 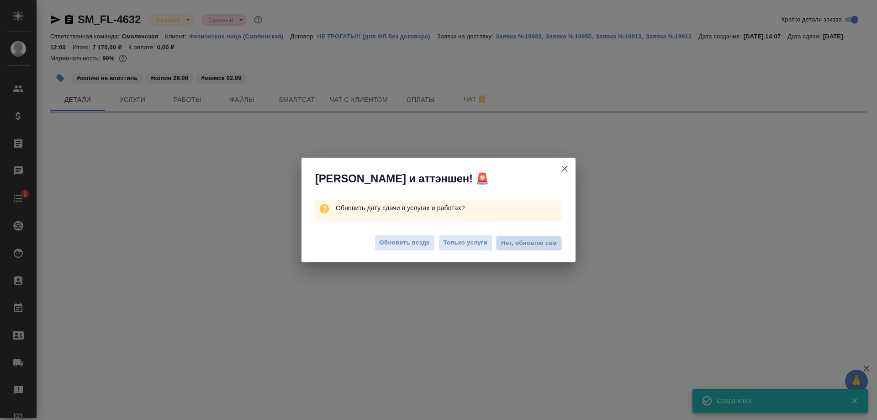 I want to click on span: Только услуги, so click(x=465, y=242).